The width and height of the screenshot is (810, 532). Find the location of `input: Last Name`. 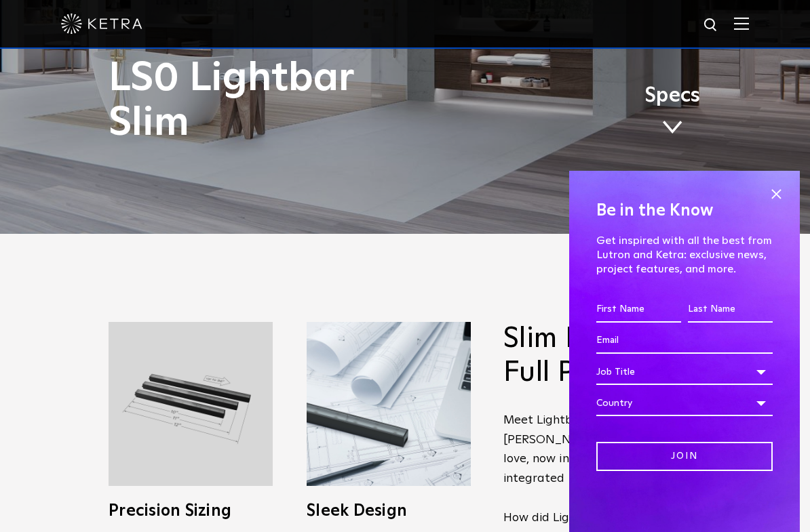

input: Last Name is located at coordinates (730, 310).